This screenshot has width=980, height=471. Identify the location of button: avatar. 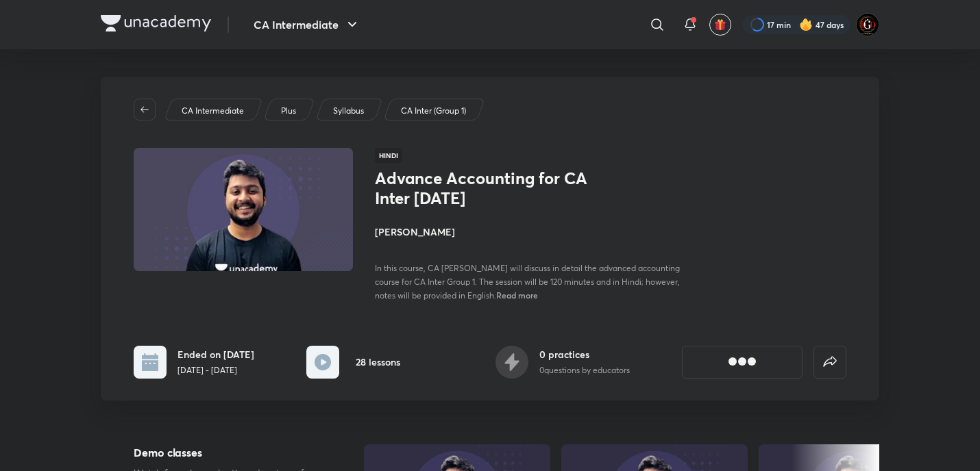
(720, 25).